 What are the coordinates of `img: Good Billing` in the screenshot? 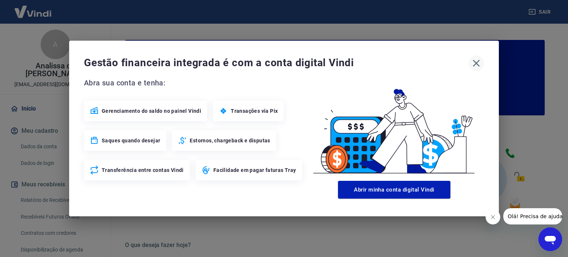 It's located at (394, 127).